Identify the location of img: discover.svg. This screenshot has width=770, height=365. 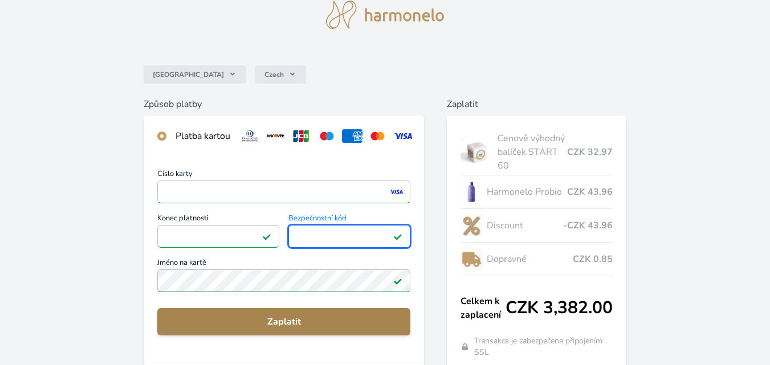
(275, 136).